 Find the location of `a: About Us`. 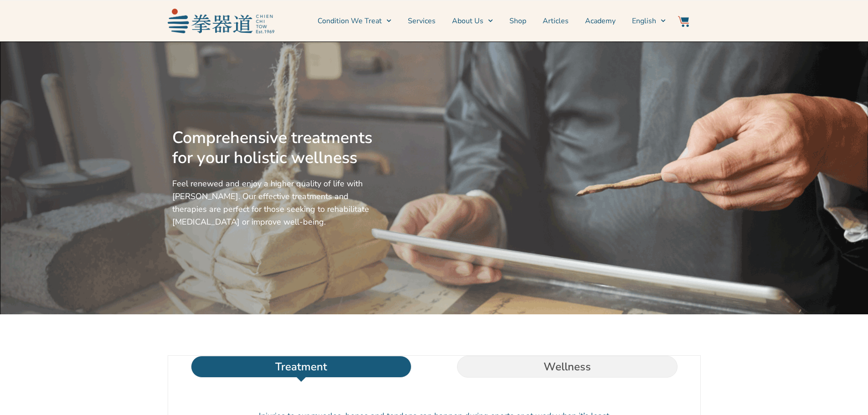

a: About Us is located at coordinates (473, 21).